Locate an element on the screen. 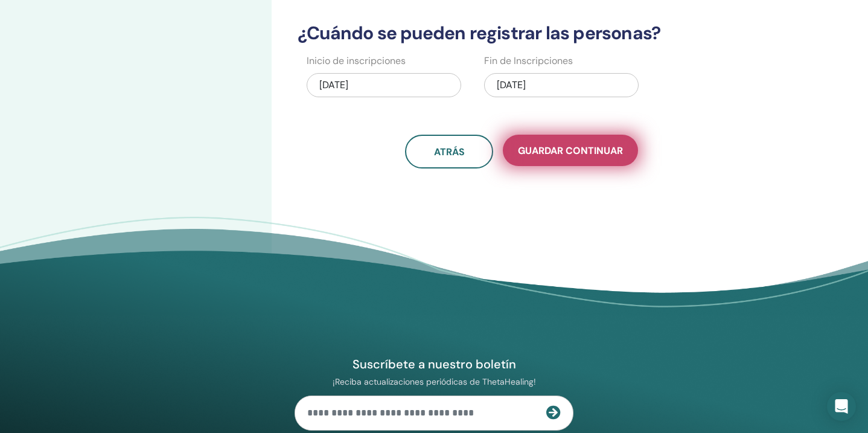 This screenshot has width=868, height=433. button: Guardar Continuar is located at coordinates (570, 150).